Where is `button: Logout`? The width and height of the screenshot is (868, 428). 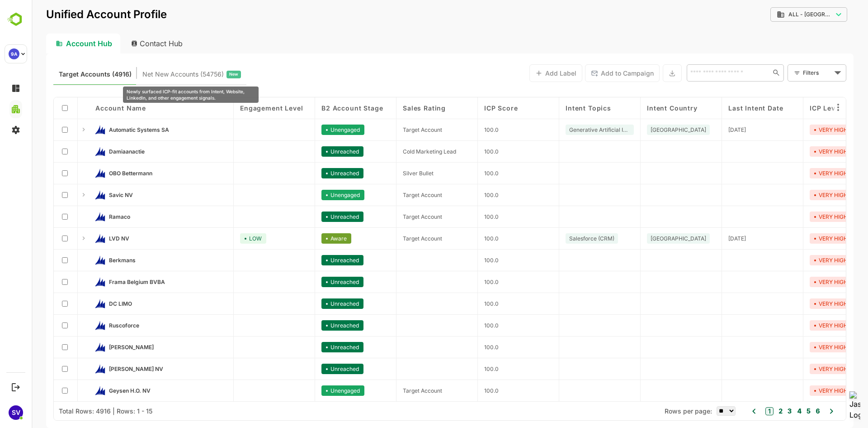 button: Logout is located at coordinates (16, 386).